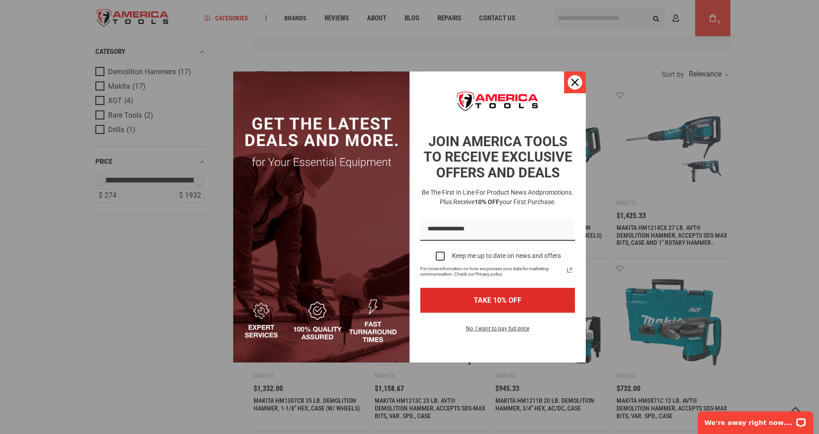 This screenshot has width=819, height=434. What do you see at coordinates (498, 229) in the screenshot?
I see `input: Email field` at bounding box center [498, 229].